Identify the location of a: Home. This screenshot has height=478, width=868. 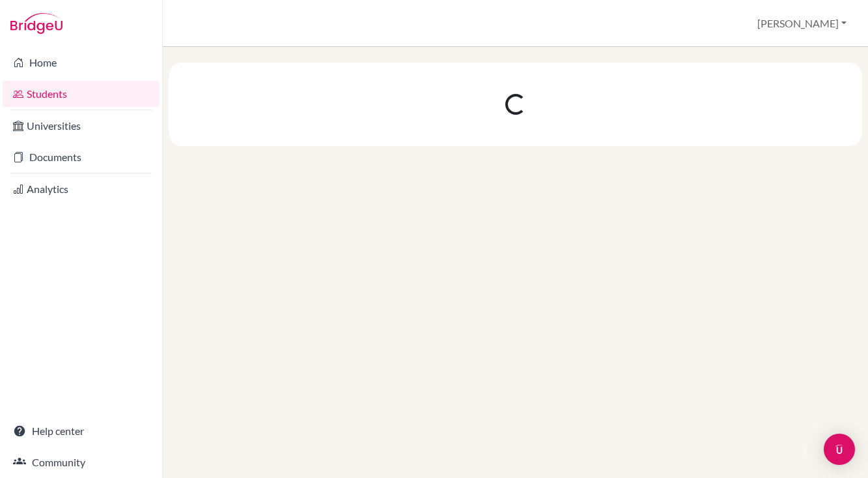
(81, 63).